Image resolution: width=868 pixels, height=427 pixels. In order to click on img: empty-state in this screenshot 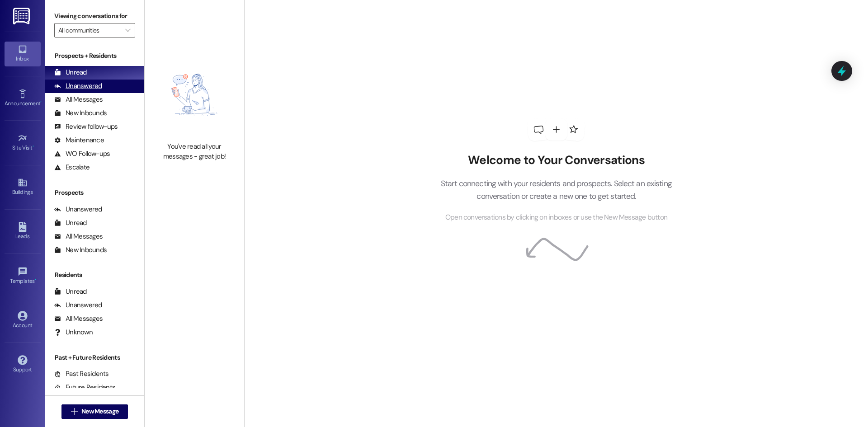, I will do `click(194, 95)`.